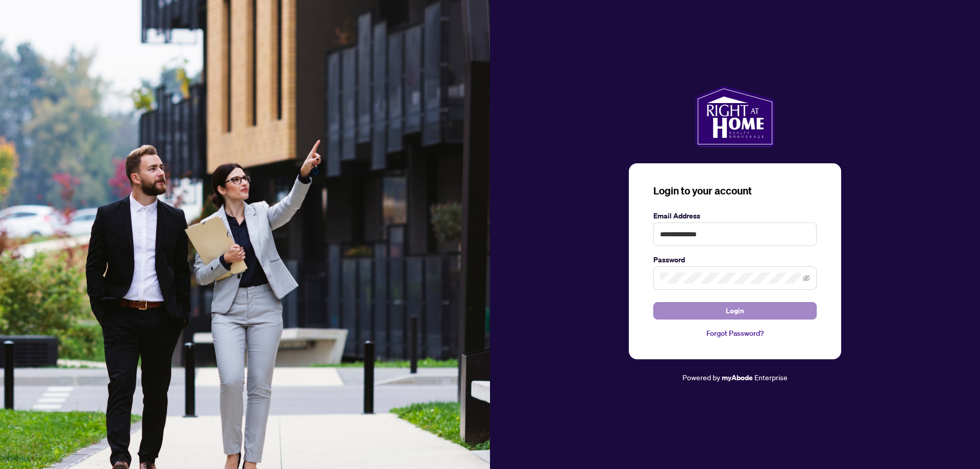  I want to click on span: Login, so click(735, 311).